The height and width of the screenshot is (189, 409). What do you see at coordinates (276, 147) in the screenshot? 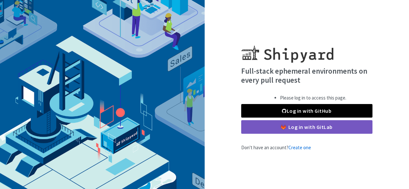
I see `span: Don't have an account?` at bounding box center [276, 147].